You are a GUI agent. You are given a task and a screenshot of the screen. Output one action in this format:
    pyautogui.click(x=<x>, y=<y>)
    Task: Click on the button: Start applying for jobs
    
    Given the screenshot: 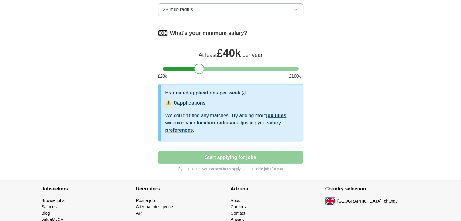 What is the action you would take?
    pyautogui.click(x=231, y=158)
    